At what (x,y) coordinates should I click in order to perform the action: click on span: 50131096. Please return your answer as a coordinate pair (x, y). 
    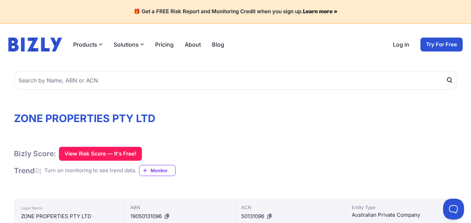
    Looking at the image, I should click on (253, 216).